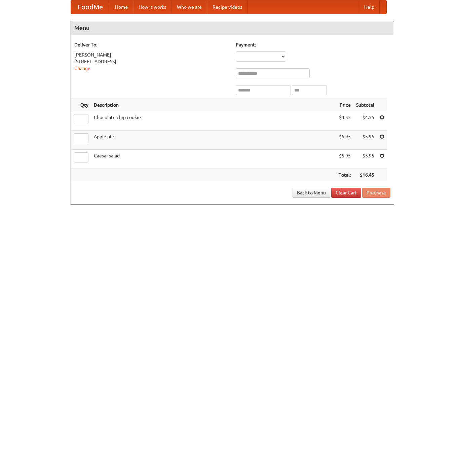 This screenshot has width=457, height=476. What do you see at coordinates (344, 105) in the screenshot?
I see `th: Price` at bounding box center [344, 105].